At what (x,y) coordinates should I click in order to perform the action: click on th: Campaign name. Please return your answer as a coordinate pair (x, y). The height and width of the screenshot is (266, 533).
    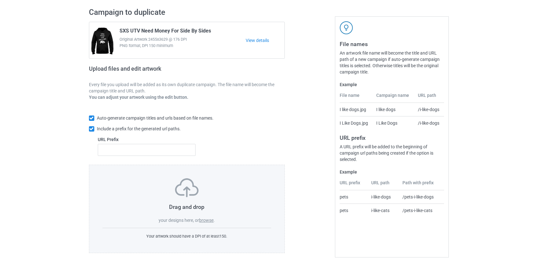
    Looking at the image, I should click on (394, 97).